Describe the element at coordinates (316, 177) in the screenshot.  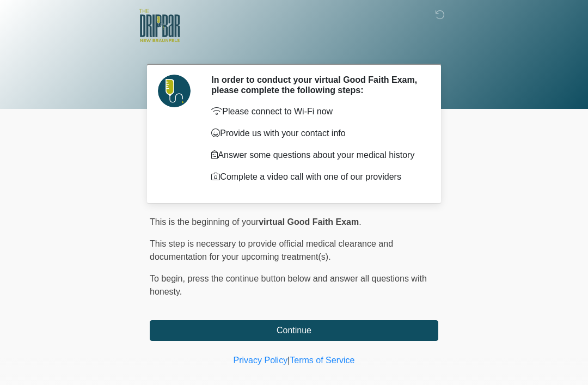
I see `p: Complete a video call with one of our providers` at that location.